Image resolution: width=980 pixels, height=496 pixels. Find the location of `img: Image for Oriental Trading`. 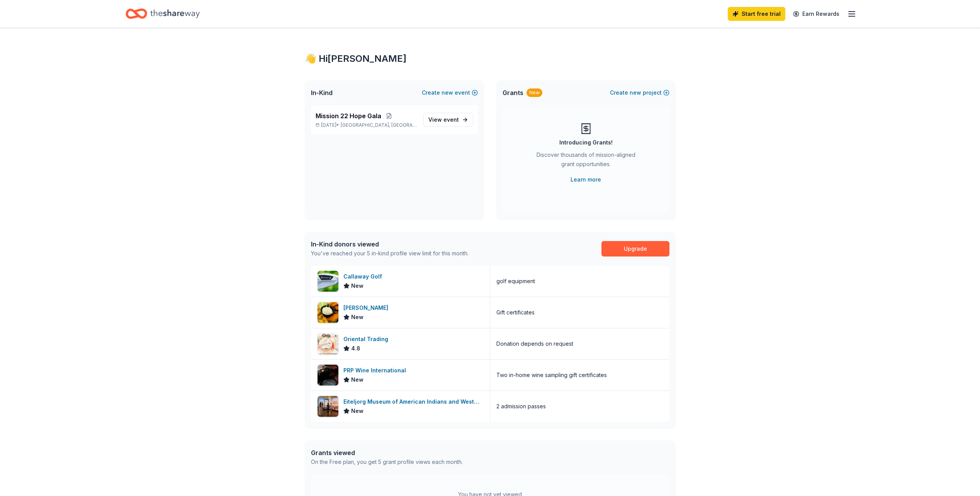

img: Image for Oriental Trading is located at coordinates (328, 344).